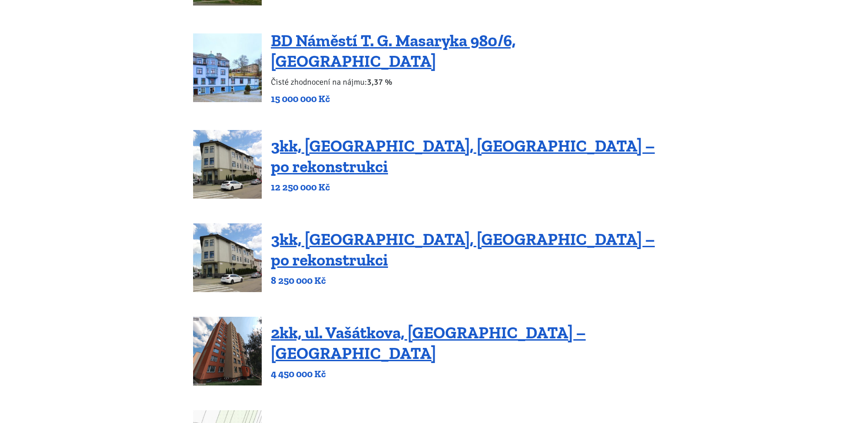  Describe the element at coordinates (473, 187) in the screenshot. I see `p: 12 250 000 Kč` at that location.